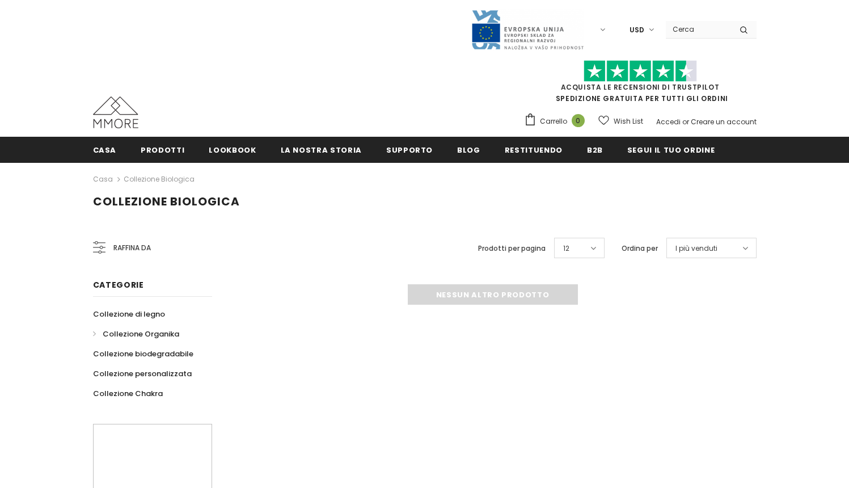 The image size is (849, 488). What do you see at coordinates (534, 149) in the screenshot?
I see `a: Restituendo` at bounding box center [534, 149].